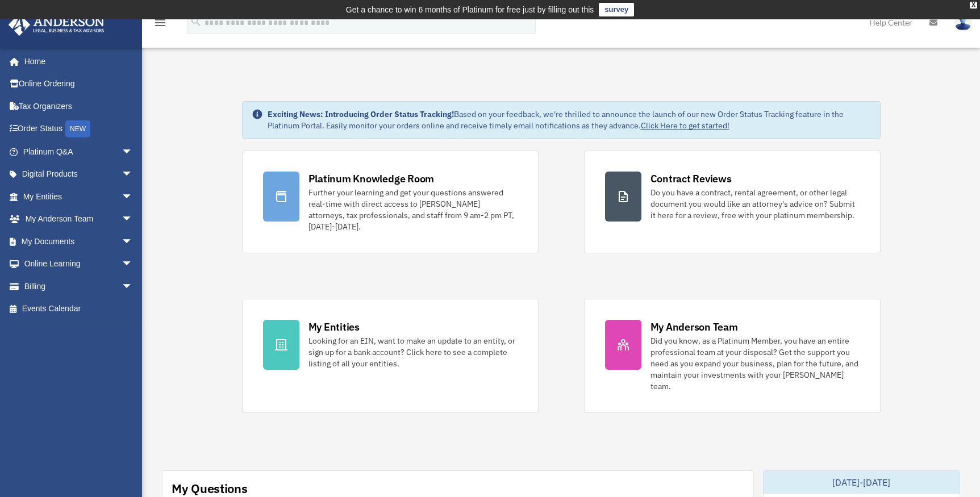 Image resolution: width=980 pixels, height=497 pixels. I want to click on div: Looking for an EIN, want to make an update to an entity, or sign up for a bank account? Click her..., so click(413, 352).